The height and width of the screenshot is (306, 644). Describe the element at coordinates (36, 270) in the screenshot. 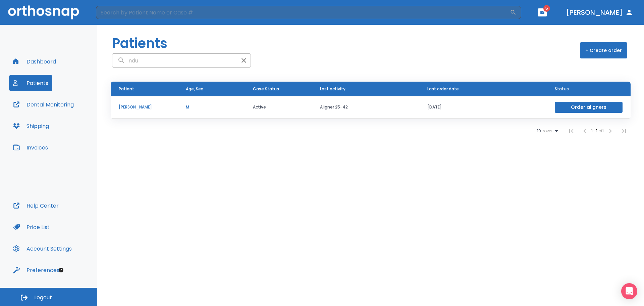

I see `a: Preferences` at that location.